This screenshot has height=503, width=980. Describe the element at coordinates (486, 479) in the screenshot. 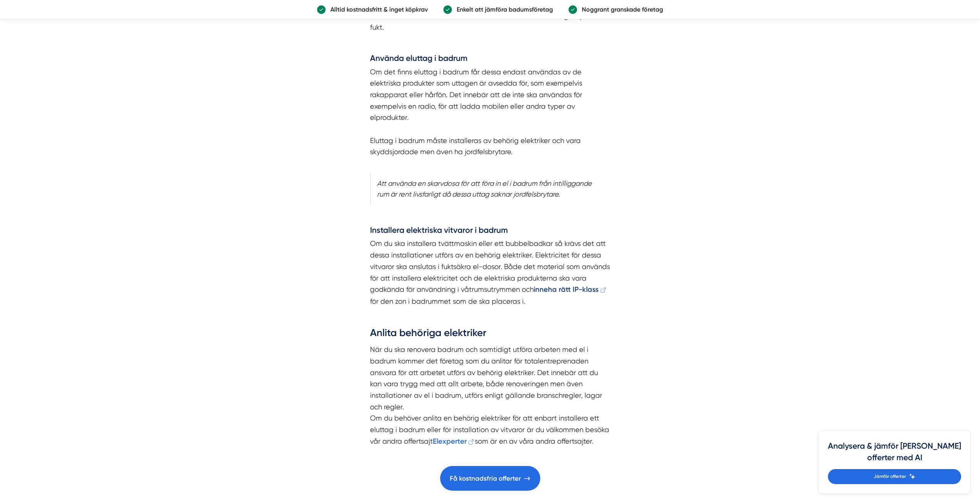

I see `span: Få kostnadsfria offerter` at that location.